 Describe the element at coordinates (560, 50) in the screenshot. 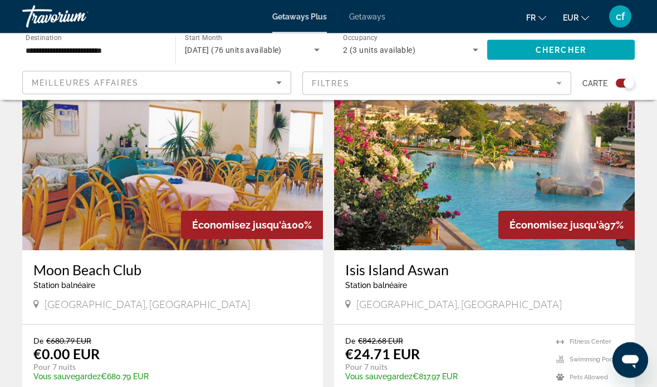

I see `span: Chercher` at that location.